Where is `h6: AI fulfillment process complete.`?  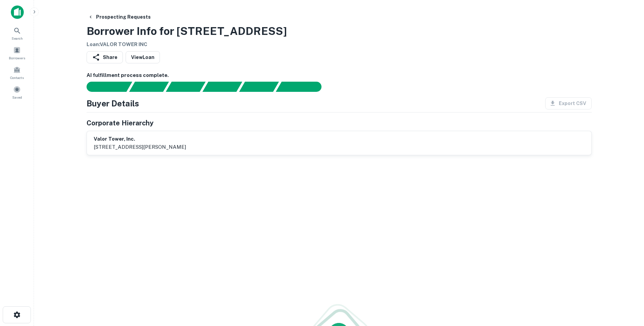 h6: AI fulfillment process complete. is located at coordinates (339, 75).